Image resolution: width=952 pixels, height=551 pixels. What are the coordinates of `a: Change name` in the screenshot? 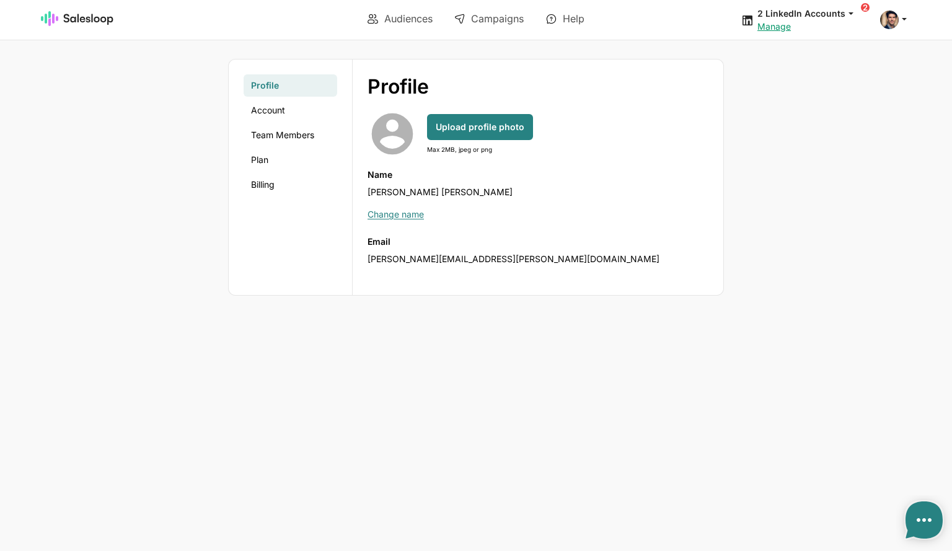 It's located at (396, 214).